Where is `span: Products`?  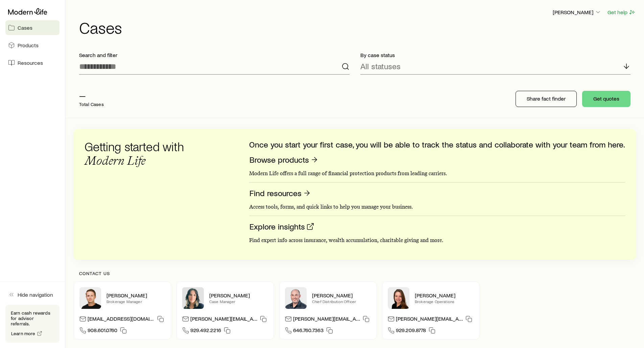
span: Products is located at coordinates (28, 45).